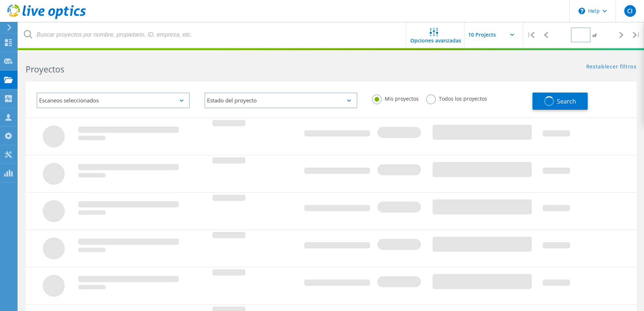 The width and height of the screenshot is (644, 311). Describe the element at coordinates (113, 100) in the screenshot. I see `div: Escaneos seleccionados` at that location.